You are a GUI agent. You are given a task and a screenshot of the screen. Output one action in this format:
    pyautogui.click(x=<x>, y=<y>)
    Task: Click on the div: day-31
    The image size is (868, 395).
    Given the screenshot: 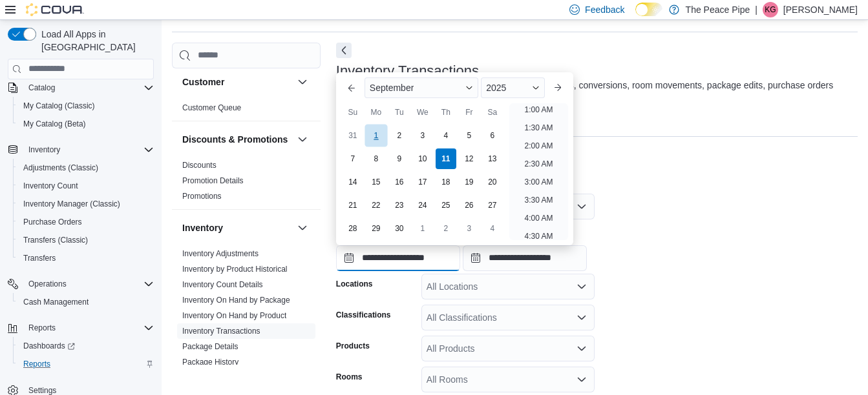 What is the action you would take?
    pyautogui.click(x=353, y=136)
    